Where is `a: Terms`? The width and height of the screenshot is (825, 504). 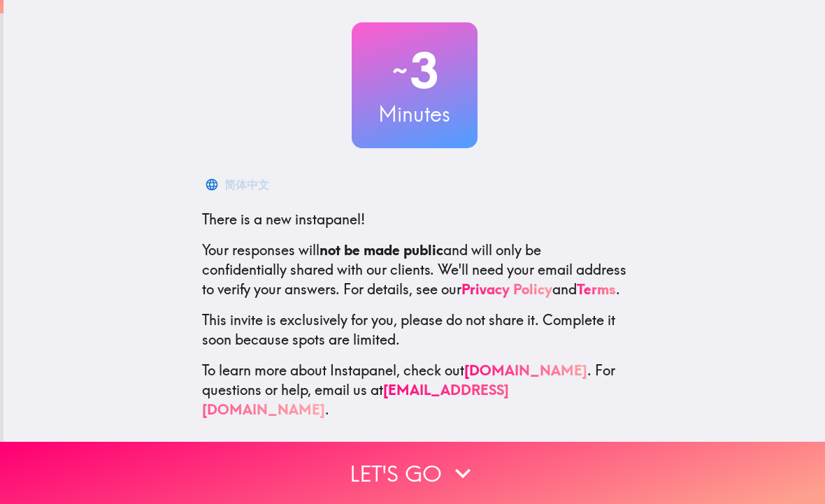 a: Terms is located at coordinates (596, 288).